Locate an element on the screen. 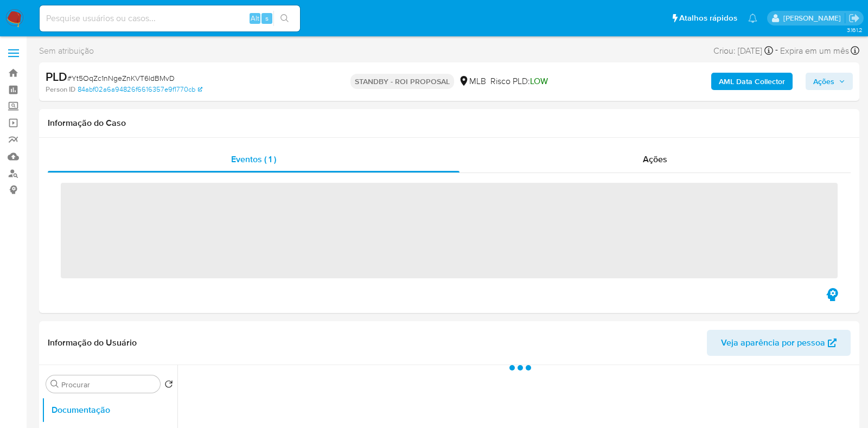 Image resolution: width=868 pixels, height=428 pixels. span: Alt is located at coordinates (255, 18).